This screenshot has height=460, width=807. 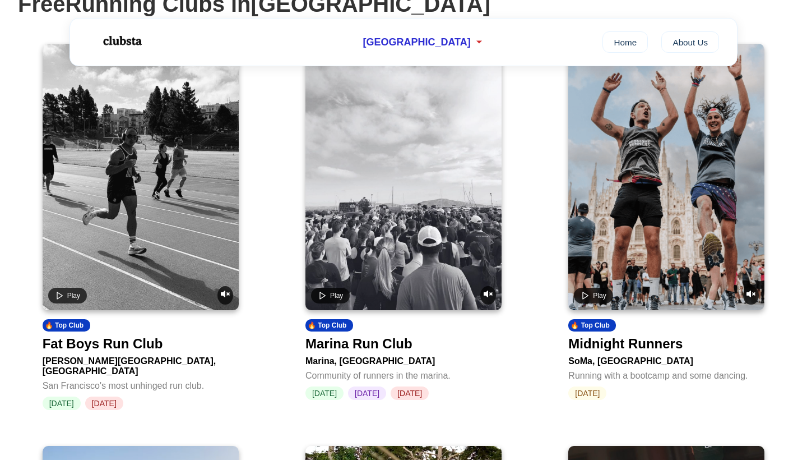 What do you see at coordinates (690, 42) in the screenshot?
I see `a: About Us` at bounding box center [690, 42].